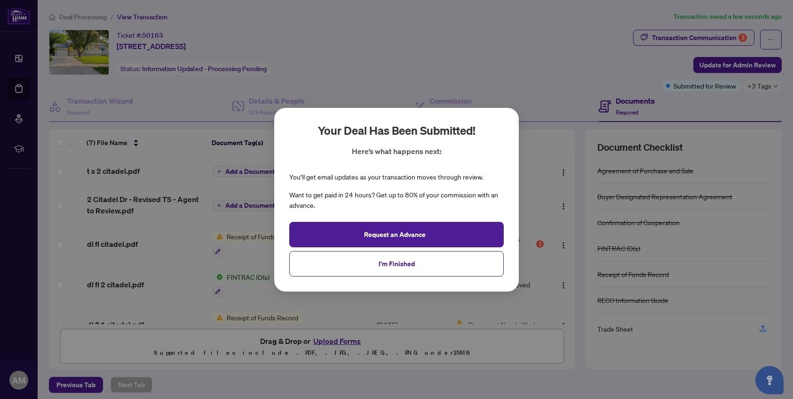 The height and width of the screenshot is (399, 793). Describe the element at coordinates (397, 263) in the screenshot. I see `button: I'm Finished` at that location.